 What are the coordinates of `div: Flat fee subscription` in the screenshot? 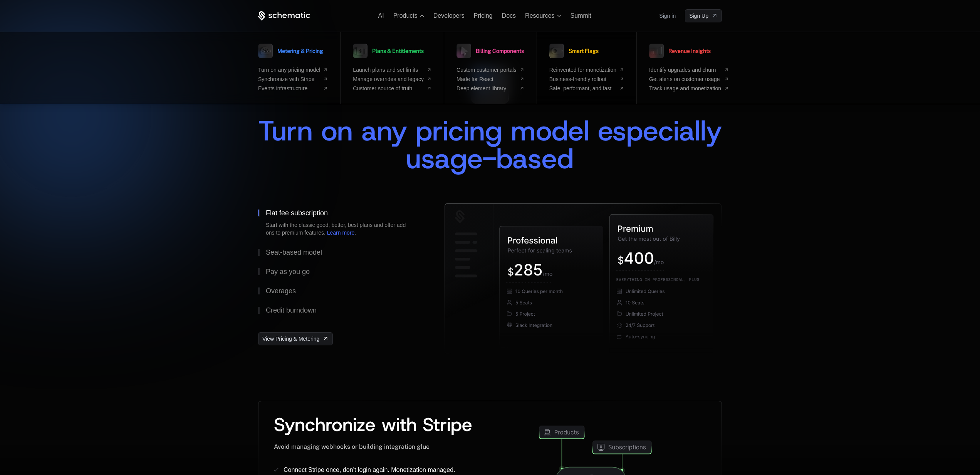 It's located at (297, 213).